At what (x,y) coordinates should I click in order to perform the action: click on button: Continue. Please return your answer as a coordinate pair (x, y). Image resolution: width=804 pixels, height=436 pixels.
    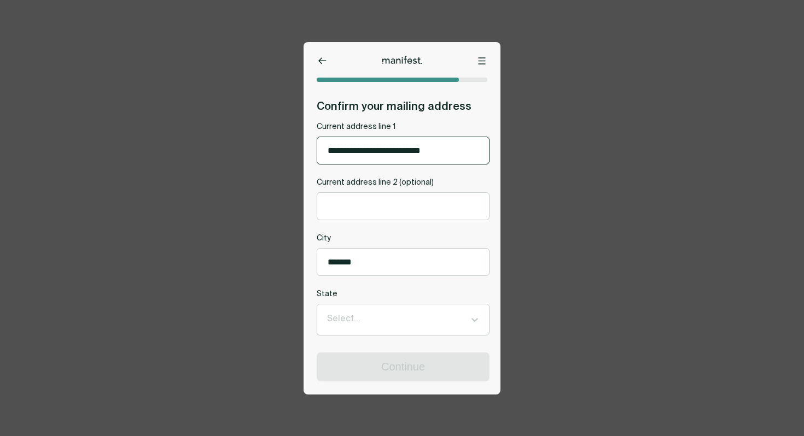
    Looking at the image, I should click on (403, 367).